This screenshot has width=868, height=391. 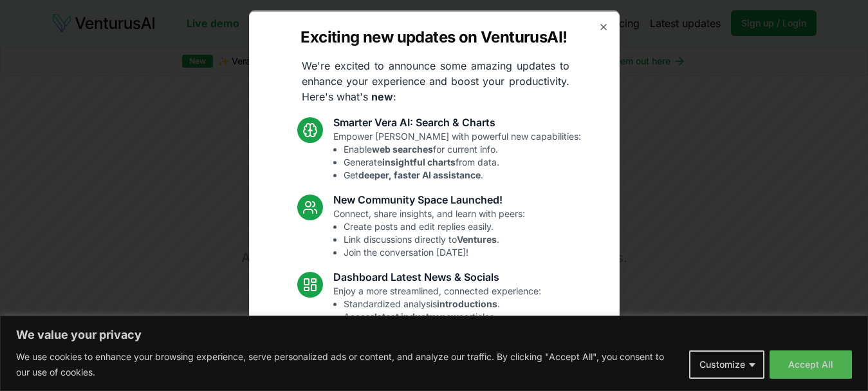 What do you see at coordinates (432, 353) in the screenshot?
I see `h3: Fixes and UI Polish` at bounding box center [432, 353].